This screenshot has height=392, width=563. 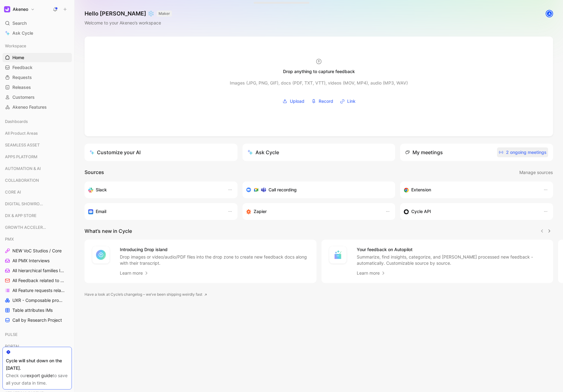 I want to click on span: CORE AI, so click(x=13, y=192).